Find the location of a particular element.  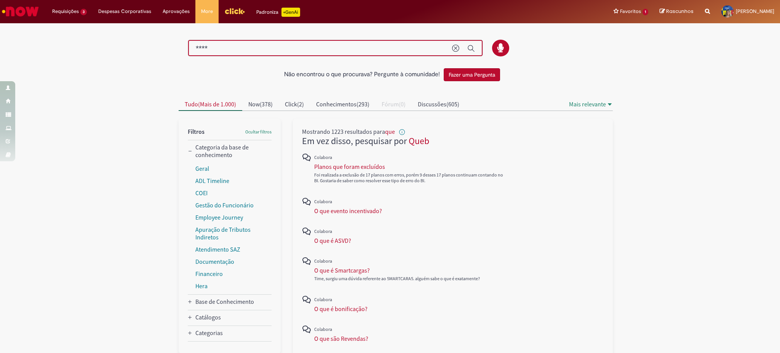

button: Fazer uma Pergunta is located at coordinates (472, 75).